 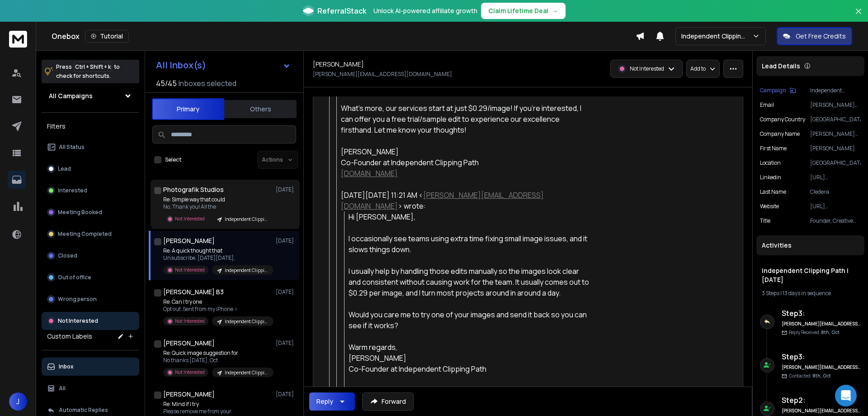 What do you see at coordinates (836, 220) in the screenshot?
I see `p: Founder, Creative Director & Designer` at bounding box center [836, 220].